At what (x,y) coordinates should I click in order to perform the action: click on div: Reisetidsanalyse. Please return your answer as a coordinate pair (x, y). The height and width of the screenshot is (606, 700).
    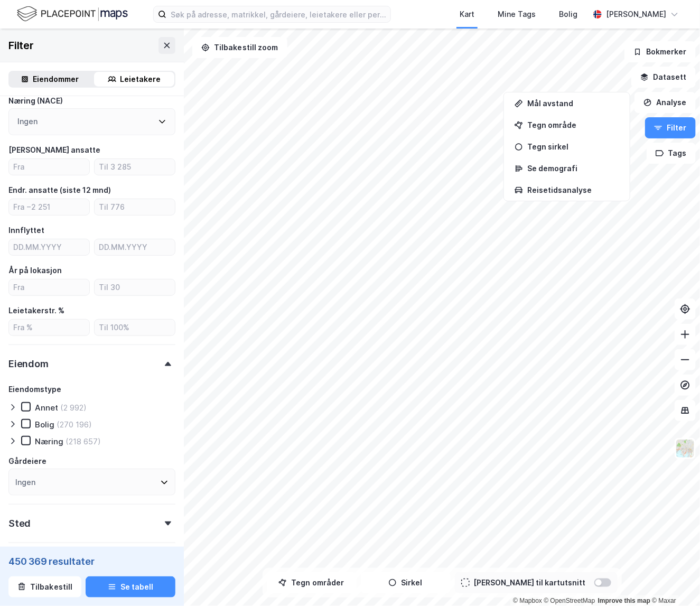
    Looking at the image, I should click on (573, 190).